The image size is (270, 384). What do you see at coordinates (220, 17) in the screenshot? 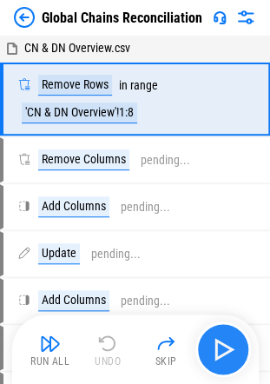
I see `img: Support` at bounding box center [220, 17].